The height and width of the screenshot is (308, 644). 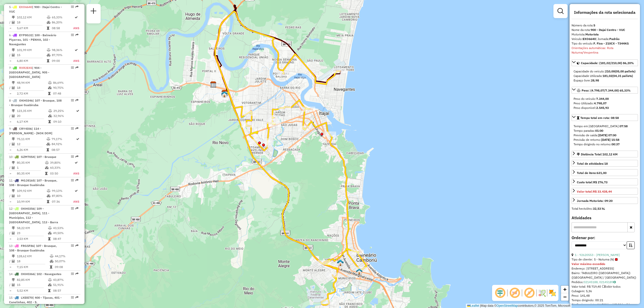 What do you see at coordinates (595, 80) in the screenshot?
I see `strong: 28,98` at bounding box center [595, 80].